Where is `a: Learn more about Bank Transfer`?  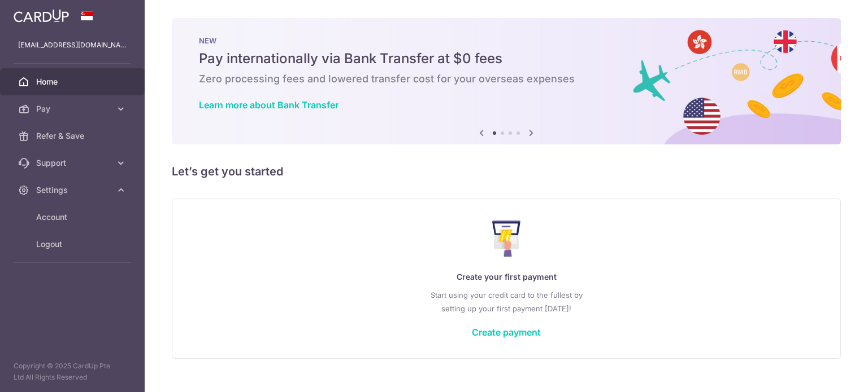 a: Learn more about Bank Transfer is located at coordinates (269, 105).